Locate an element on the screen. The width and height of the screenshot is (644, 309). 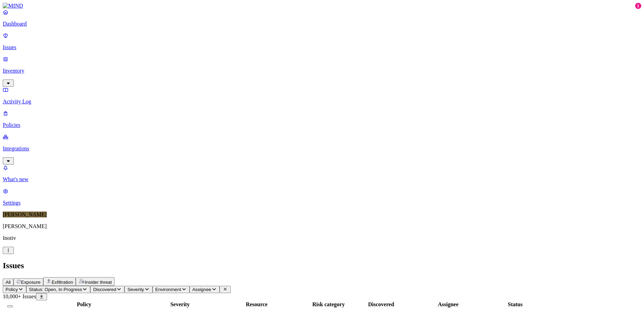
a: What's new is located at coordinates (322, 173).